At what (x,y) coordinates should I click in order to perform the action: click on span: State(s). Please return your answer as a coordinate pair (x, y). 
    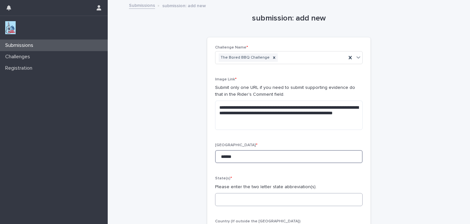
    Looking at the image, I should click on (223, 179).